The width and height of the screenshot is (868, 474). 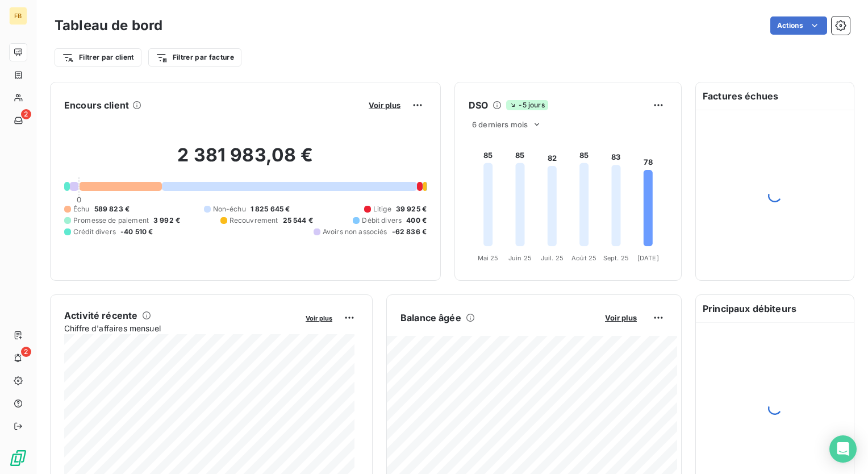 What do you see at coordinates (112, 209) in the screenshot?
I see `span: 589 823 €` at bounding box center [112, 209].